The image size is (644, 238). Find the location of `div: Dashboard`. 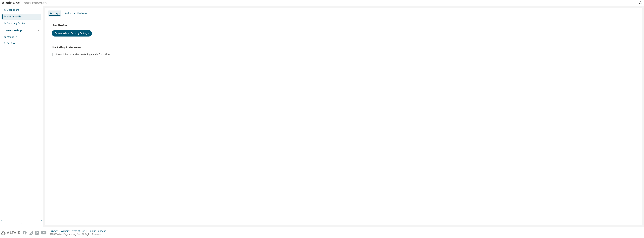

div: Dashboard is located at coordinates (13, 10).